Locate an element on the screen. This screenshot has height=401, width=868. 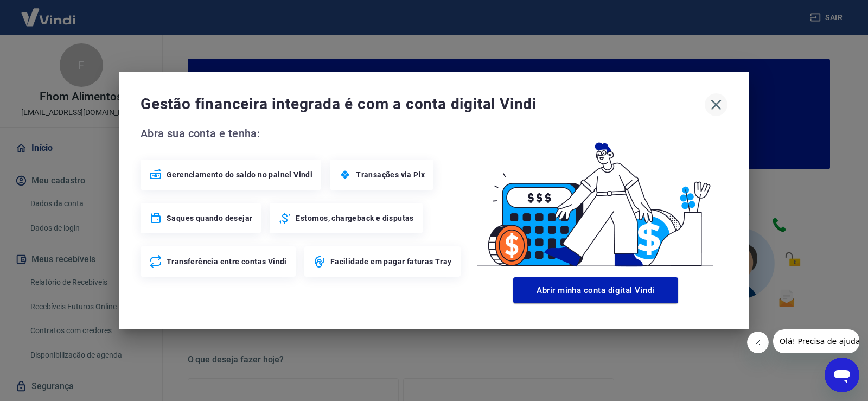
span: Estornos, chargeback e disputas is located at coordinates (354, 218).